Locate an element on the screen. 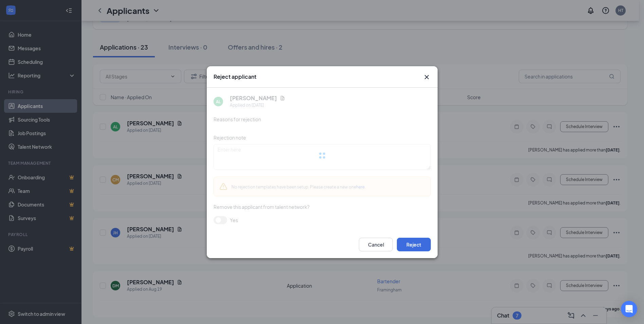  svg: Cross is located at coordinates (427, 77).